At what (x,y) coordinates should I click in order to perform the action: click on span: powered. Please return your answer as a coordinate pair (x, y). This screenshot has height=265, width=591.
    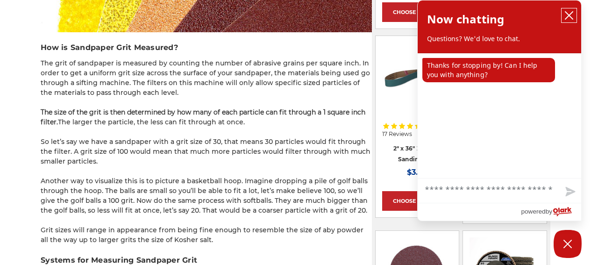
    Looking at the image, I should click on (533, 211).